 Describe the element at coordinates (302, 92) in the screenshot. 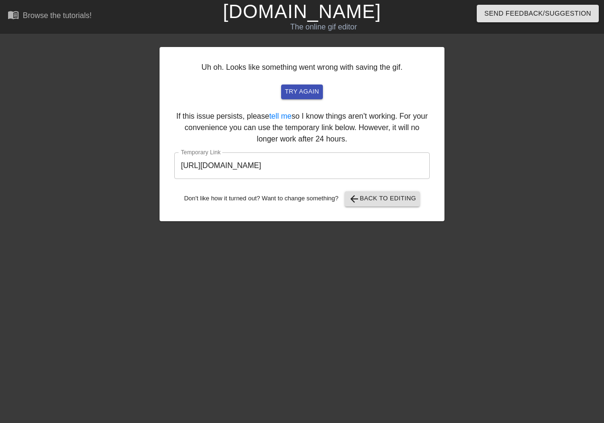

I see `button: try again` at that location.